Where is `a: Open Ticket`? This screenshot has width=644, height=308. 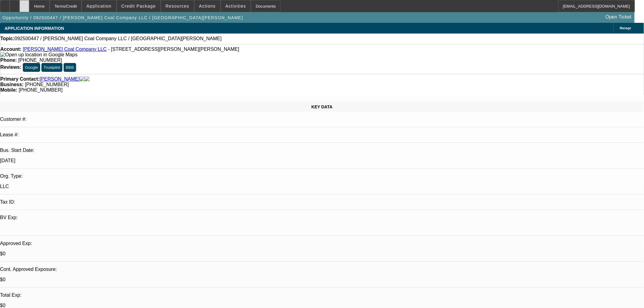
a: Open Ticket is located at coordinates (619, 17).